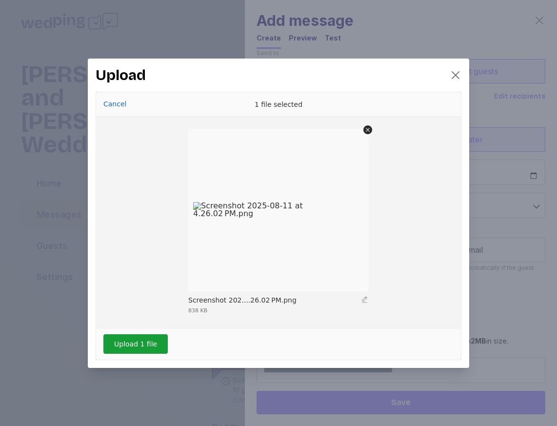 This screenshot has height=426, width=557. Describe the element at coordinates (115, 104) in the screenshot. I see `button: Cancel` at that location.